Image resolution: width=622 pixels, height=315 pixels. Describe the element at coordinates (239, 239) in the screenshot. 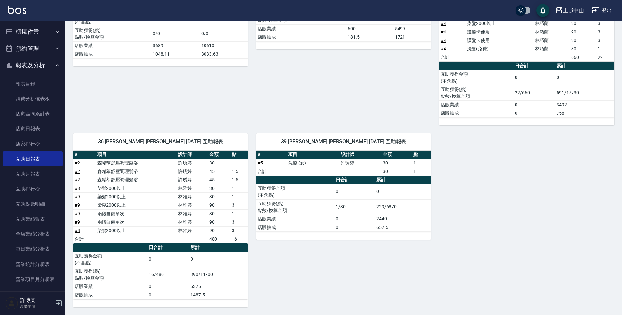

I see `td: 16` at that location.